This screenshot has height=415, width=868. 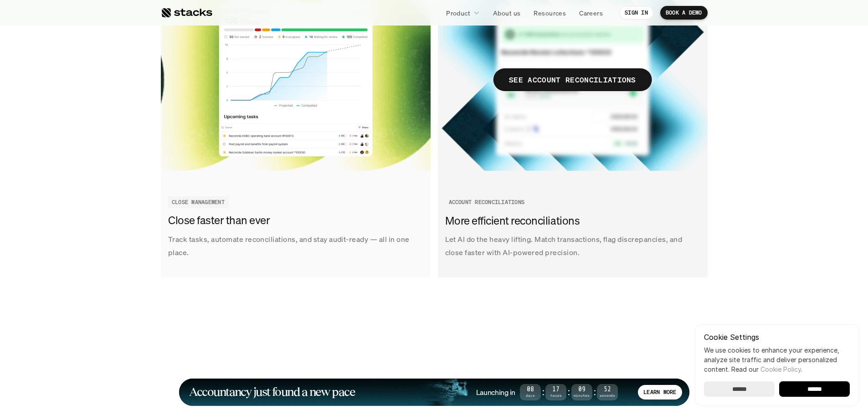 What do you see at coordinates (591, 13) in the screenshot?
I see `p: Careers` at bounding box center [591, 13].